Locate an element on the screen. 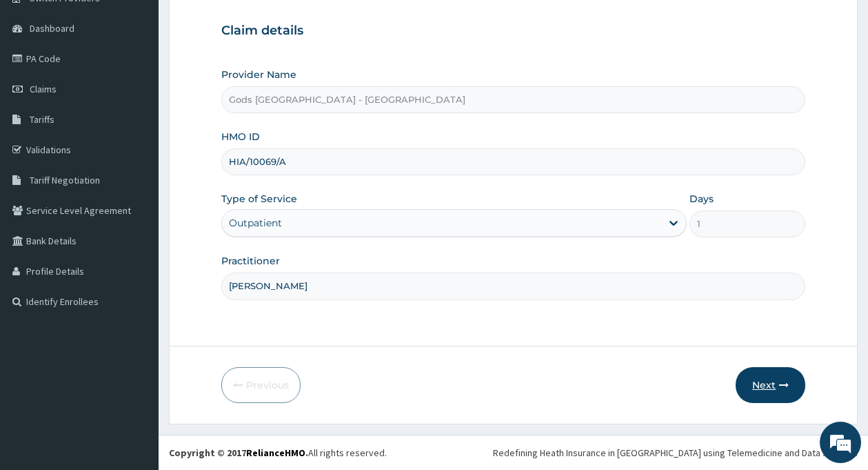 The width and height of the screenshot is (868, 470). input: Enter HMO ID is located at coordinates (513, 161).